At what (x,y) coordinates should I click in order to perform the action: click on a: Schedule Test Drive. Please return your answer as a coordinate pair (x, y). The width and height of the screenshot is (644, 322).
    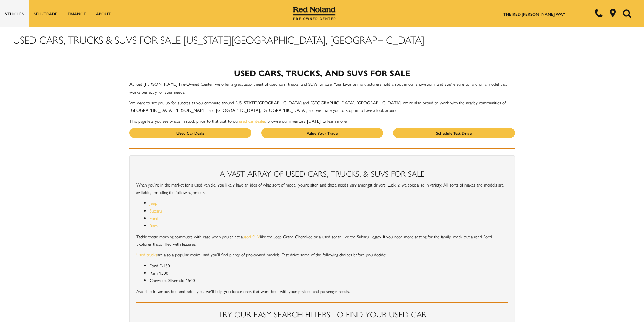
    Looking at the image, I should click on (454, 133).